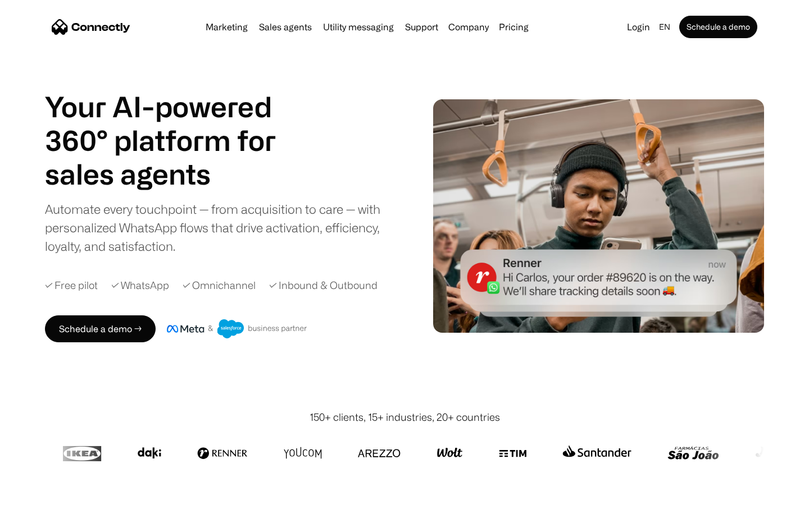 This screenshot has height=505, width=809. I want to click on a: Schedule a demo →, so click(100, 329).